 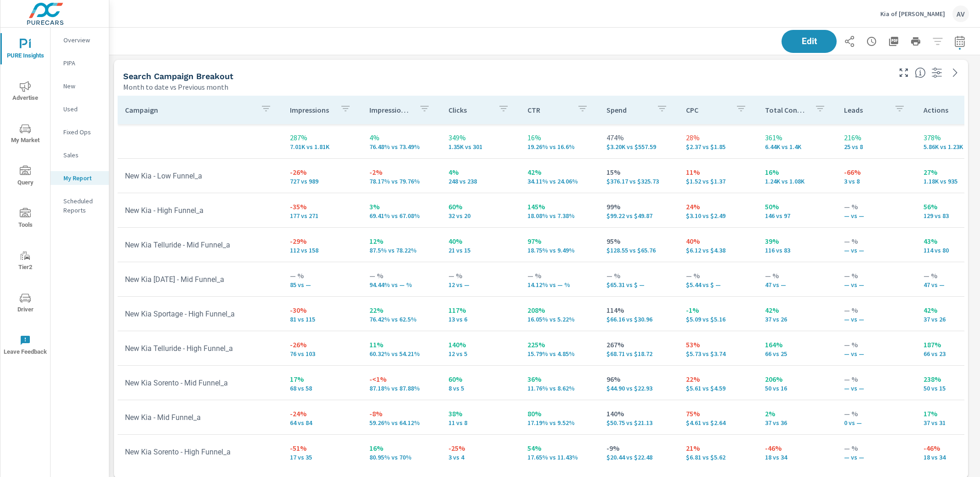 What do you see at coordinates (79, 40) in the screenshot?
I see `div: Overview` at bounding box center [79, 40].